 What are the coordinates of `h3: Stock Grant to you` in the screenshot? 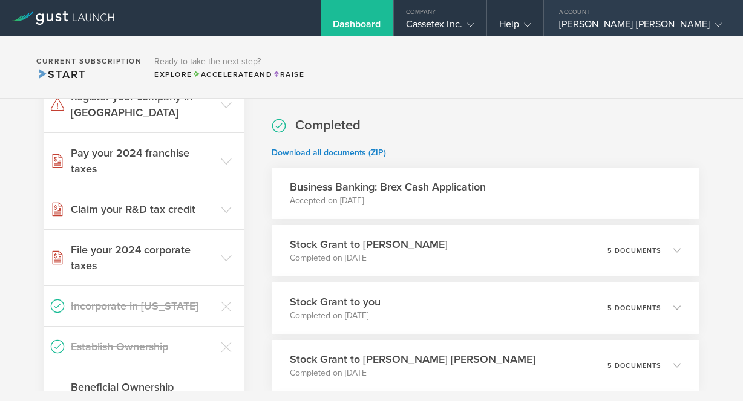 It's located at (335, 302).